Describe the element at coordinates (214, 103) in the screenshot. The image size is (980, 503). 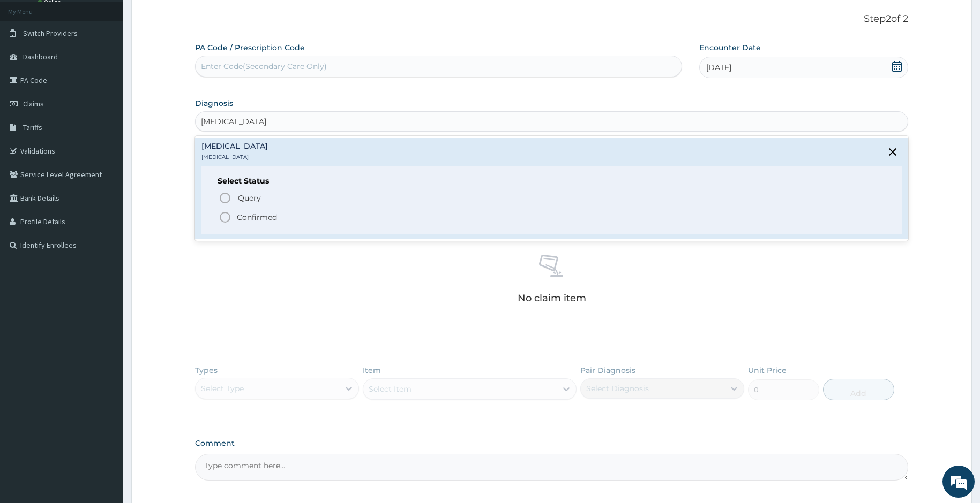
I see `label: Diagnosis` at that location.